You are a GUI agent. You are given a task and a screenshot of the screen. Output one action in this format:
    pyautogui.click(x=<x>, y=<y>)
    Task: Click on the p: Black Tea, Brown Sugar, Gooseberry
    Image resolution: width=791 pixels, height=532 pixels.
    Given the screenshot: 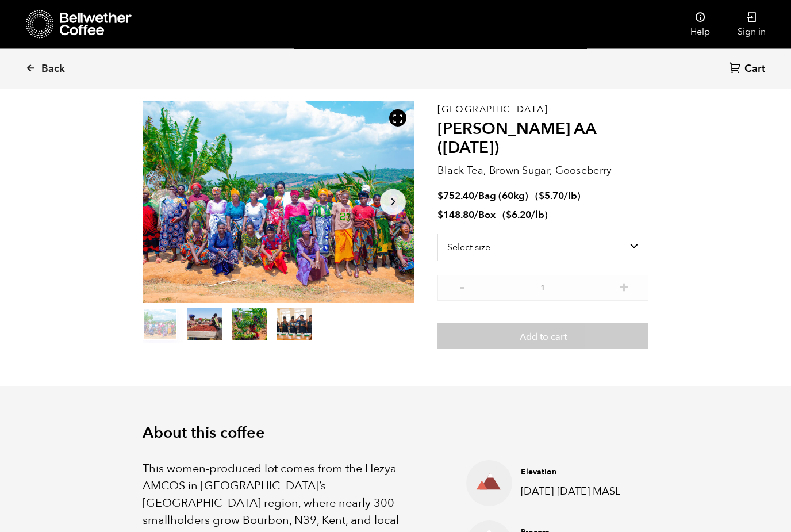 What is the action you would take?
    pyautogui.click(x=543, y=171)
    